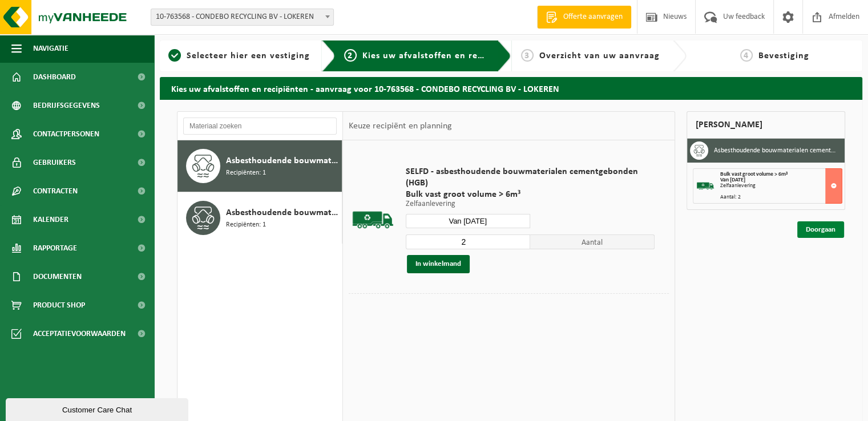  Describe the element at coordinates (441, 56) in the screenshot. I see `span: Kies uw afvalstoffen en recipiënten` at that location.